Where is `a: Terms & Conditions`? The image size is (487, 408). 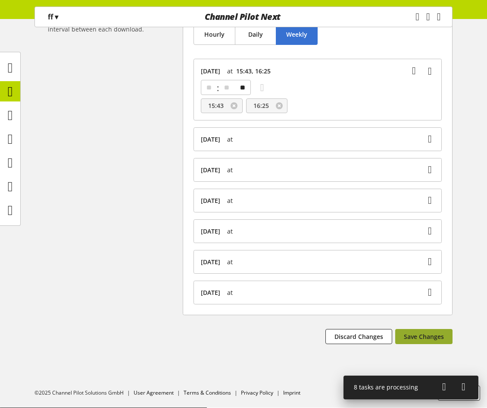
a: Terms & Conditions is located at coordinates (207, 392).